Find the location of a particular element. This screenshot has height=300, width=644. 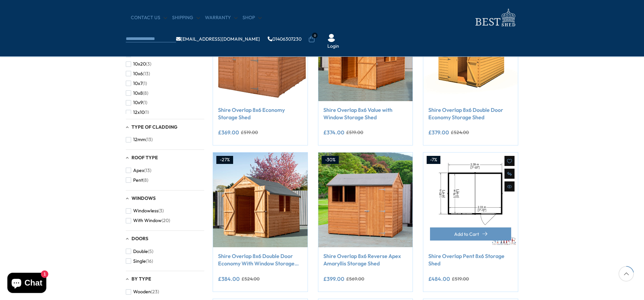

span: With Window is located at coordinates (147, 220).